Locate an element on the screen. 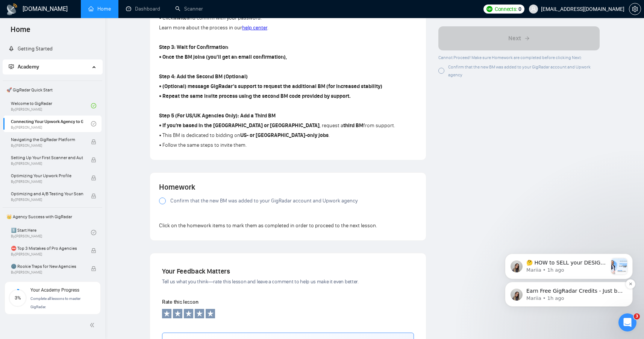 Image resolution: width=644 pixels, height=339 pixels. span: Rate this lesson is located at coordinates (180, 302).